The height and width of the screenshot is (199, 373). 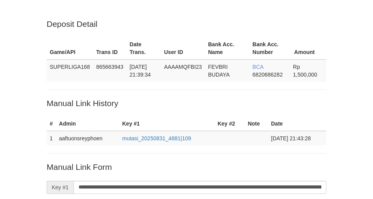 I want to click on td: 1, so click(x=51, y=138).